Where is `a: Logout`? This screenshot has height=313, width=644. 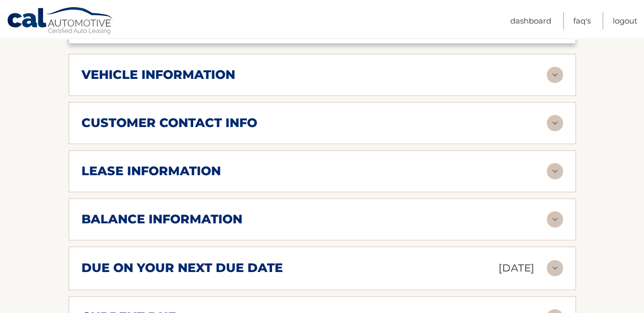
a: Logout is located at coordinates (626, 21).